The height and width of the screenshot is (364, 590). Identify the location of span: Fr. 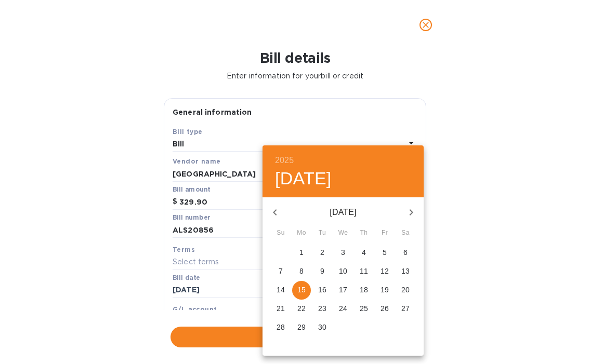
(385, 233).